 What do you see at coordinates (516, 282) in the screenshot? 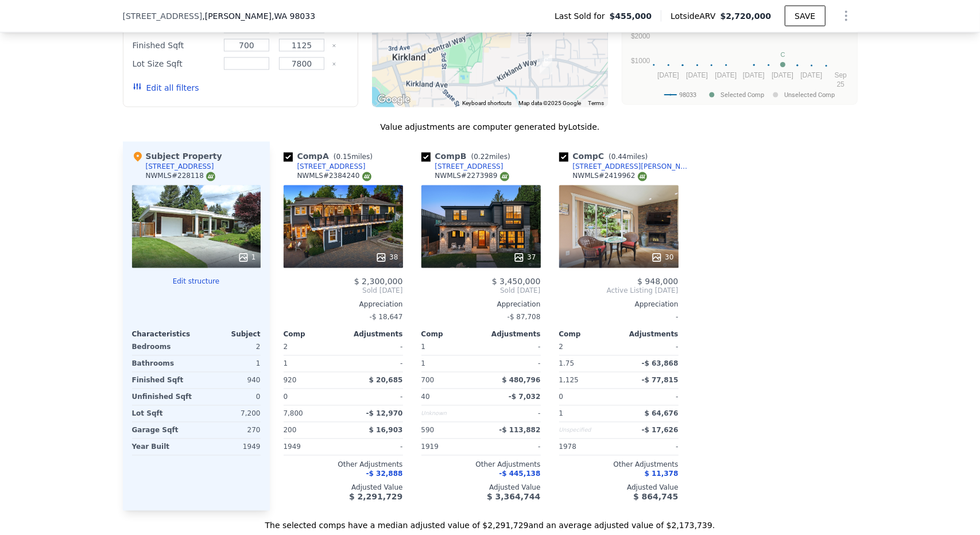
I see `span: $ 3,450,000` at bounding box center [516, 282].